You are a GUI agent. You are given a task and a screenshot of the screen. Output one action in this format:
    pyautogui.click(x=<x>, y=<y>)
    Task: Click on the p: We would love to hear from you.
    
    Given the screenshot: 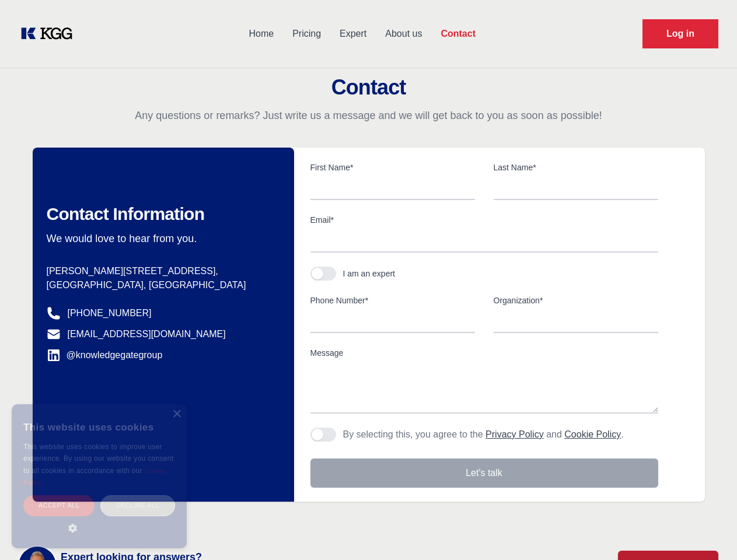 What is the action you would take?
    pyautogui.click(x=161, y=239)
    